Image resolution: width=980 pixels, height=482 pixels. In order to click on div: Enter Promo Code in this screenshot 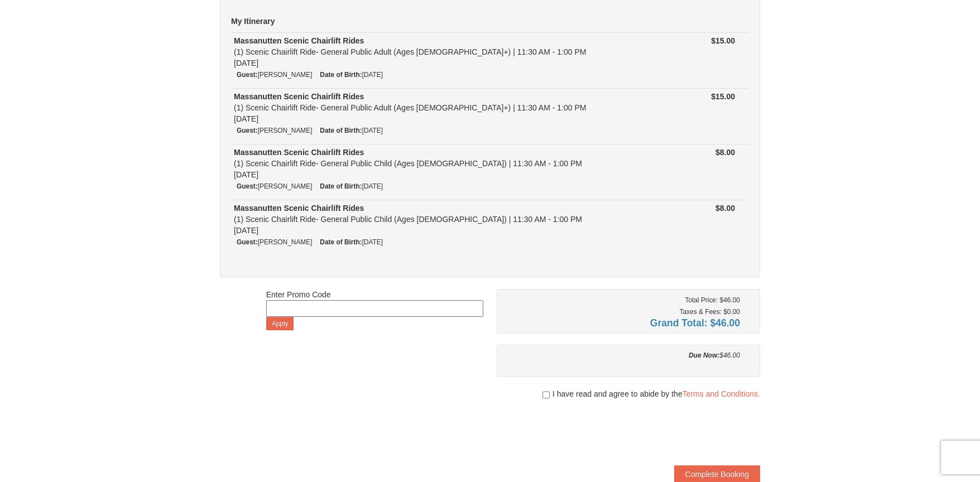, I will do `click(374, 310)`.